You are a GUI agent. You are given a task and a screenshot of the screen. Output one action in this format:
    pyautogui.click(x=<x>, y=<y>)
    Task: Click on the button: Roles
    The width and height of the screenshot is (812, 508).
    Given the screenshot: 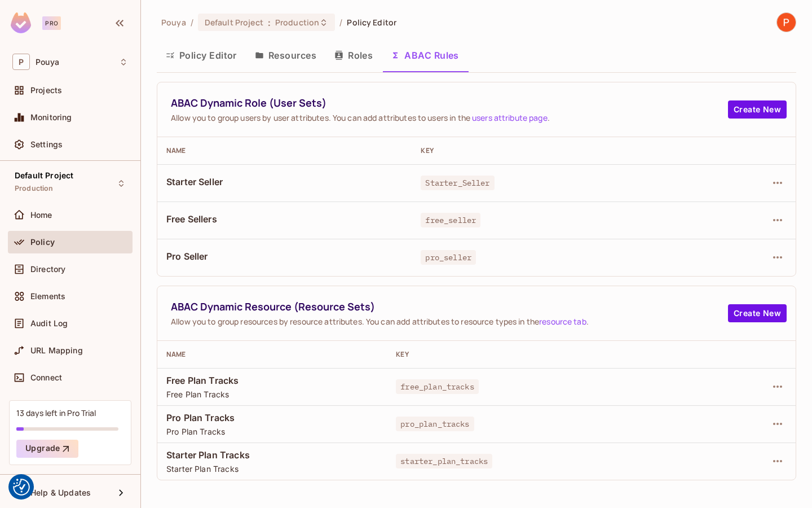 What is the action you would take?
    pyautogui.click(x=353, y=55)
    